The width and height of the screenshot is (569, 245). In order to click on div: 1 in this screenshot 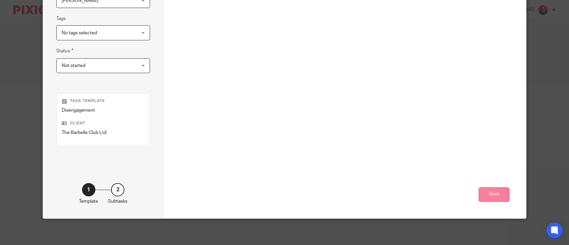, I will do `click(89, 190)`.